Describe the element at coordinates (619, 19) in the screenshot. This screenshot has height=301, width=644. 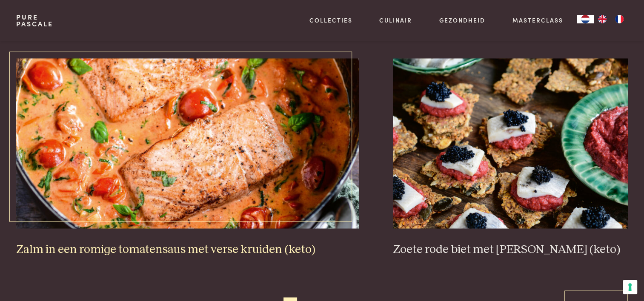
I see `a: FR` at that location.